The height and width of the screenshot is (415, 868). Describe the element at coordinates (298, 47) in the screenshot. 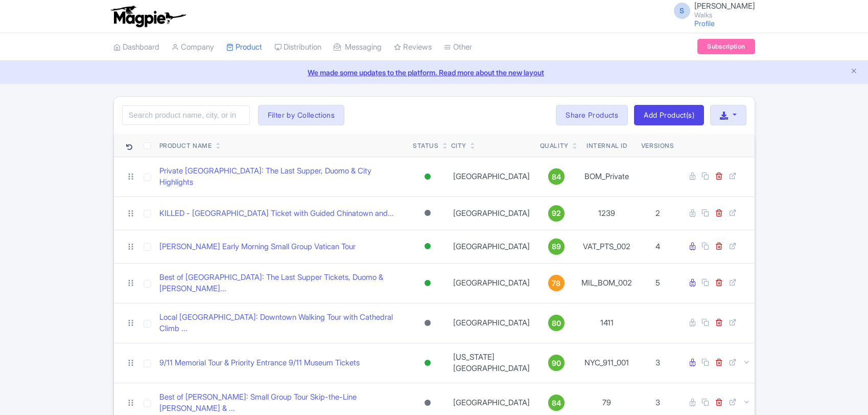

I see `a: Distribution` at that location.